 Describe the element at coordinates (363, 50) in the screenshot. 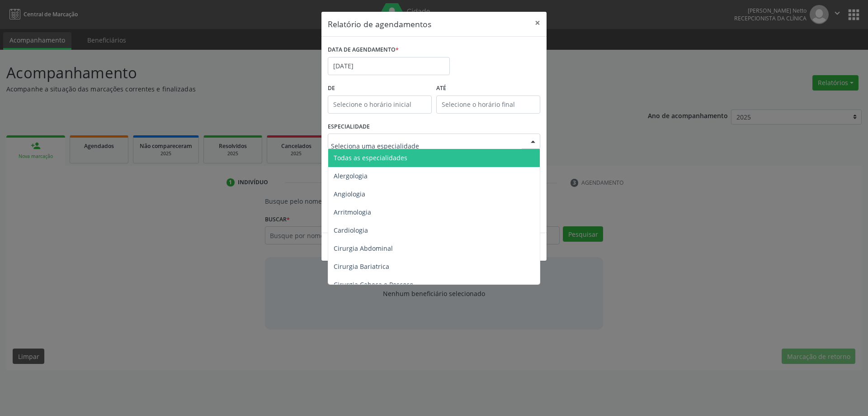

I see `label: DATA DE AGENDAMENTO` at that location.